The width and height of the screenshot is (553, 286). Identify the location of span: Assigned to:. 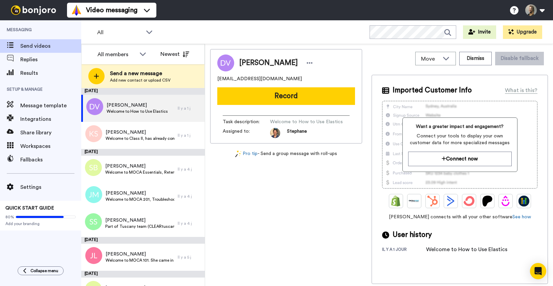
(246, 133).